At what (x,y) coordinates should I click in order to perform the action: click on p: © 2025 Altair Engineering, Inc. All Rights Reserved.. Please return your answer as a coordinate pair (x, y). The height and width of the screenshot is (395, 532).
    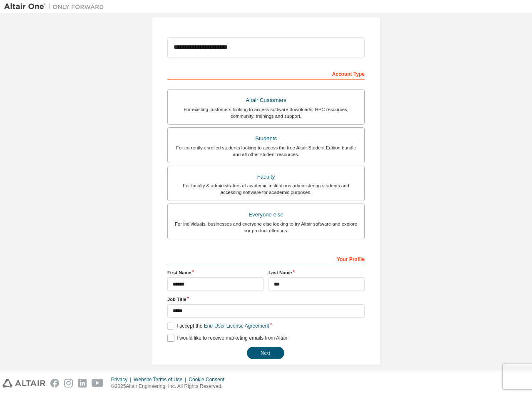
    Looking at the image, I should click on (171, 386).